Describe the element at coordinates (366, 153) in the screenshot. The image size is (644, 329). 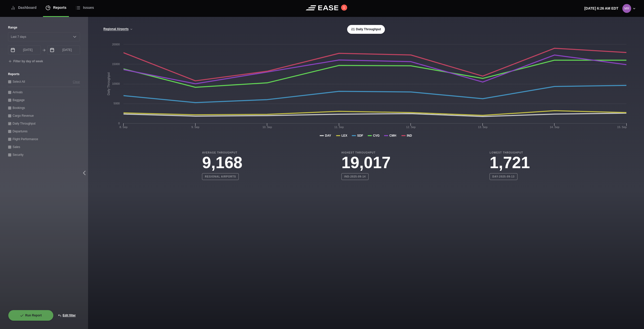
I see `b: Highest Throughput` at that location.